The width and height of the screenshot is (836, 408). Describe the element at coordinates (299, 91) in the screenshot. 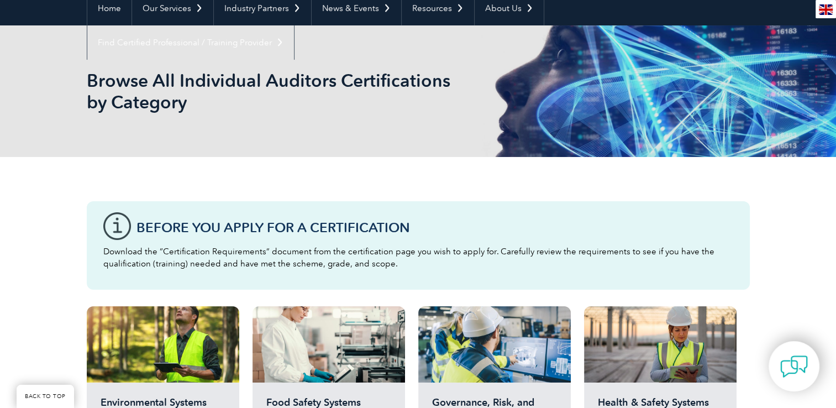

I see `h1: Browse All Individual Auditors Certifications by Category` at that location.